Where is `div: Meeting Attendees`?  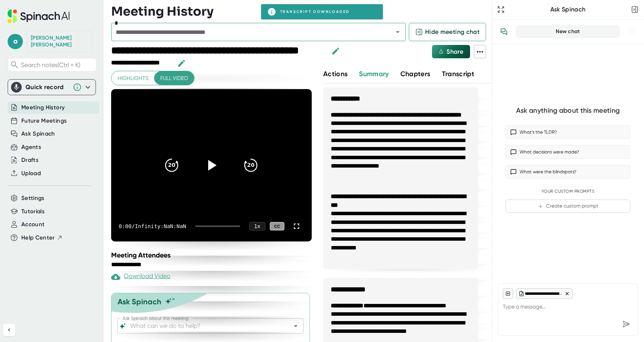
div: Meeting Attendees is located at coordinates (212, 255).